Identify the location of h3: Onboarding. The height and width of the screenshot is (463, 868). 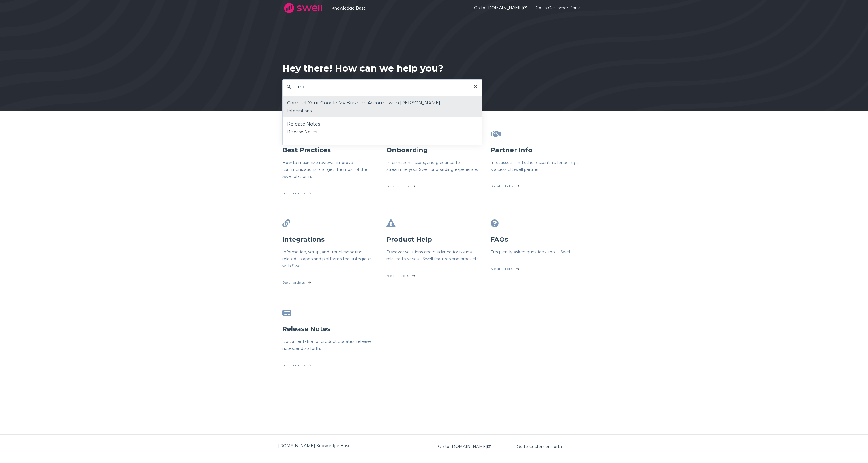
(434, 150).